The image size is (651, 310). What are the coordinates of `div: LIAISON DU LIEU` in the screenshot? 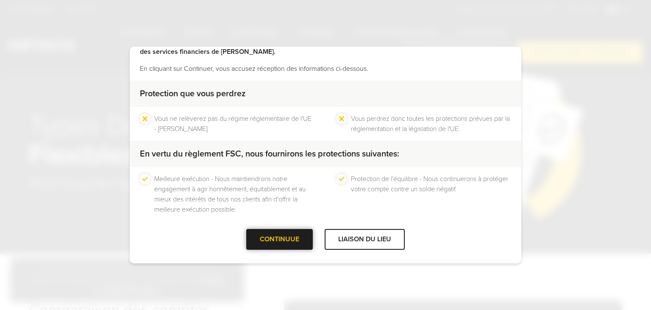 It's located at (365, 239).